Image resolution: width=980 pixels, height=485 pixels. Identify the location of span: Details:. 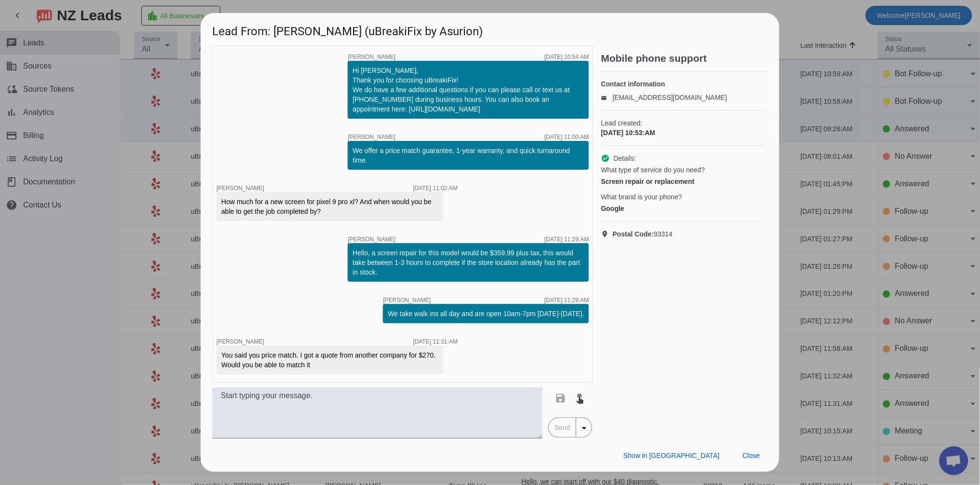
(624, 158).